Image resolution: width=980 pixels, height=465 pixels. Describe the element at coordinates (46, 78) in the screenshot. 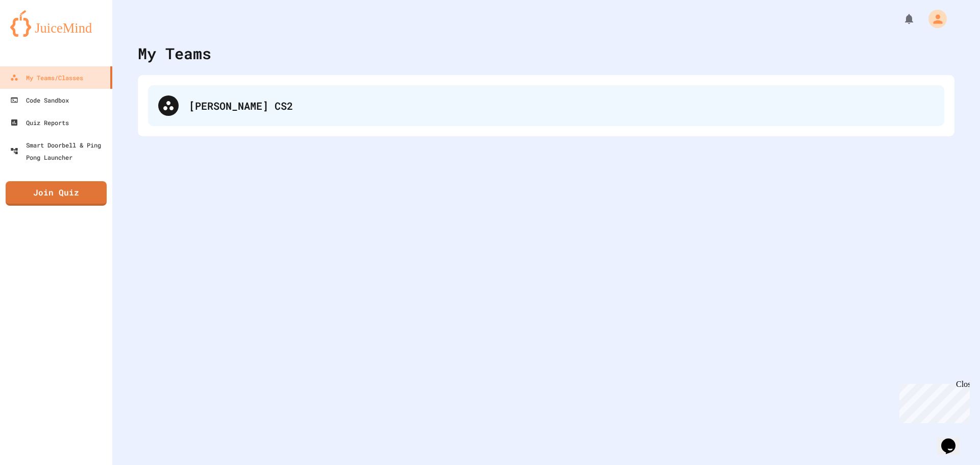

I see `div: My Teams/Classes` at that location.